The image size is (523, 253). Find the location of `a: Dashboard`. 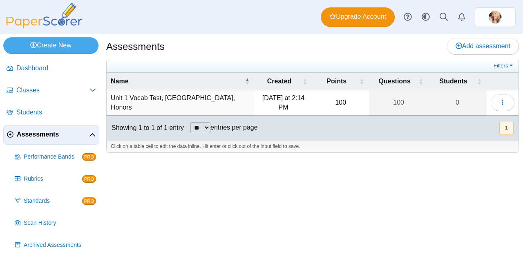

a: Dashboard is located at coordinates (51, 69).